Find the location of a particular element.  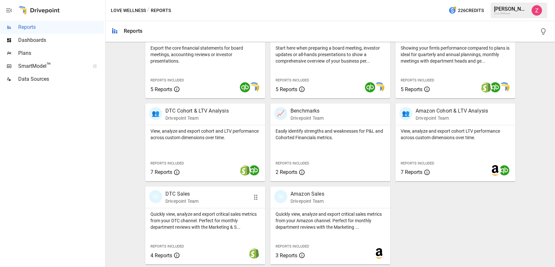

span: Data Sources is located at coordinates (61, 79).